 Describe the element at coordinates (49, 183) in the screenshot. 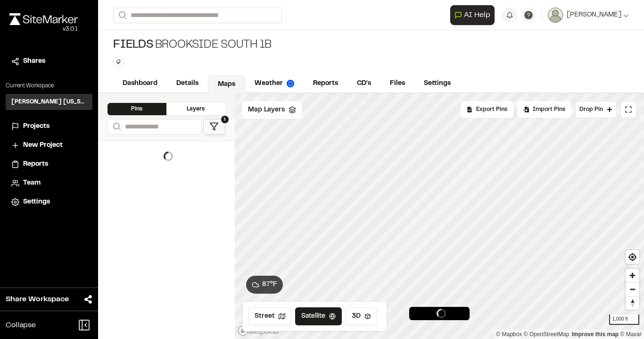

I see `a: Team` at that location.